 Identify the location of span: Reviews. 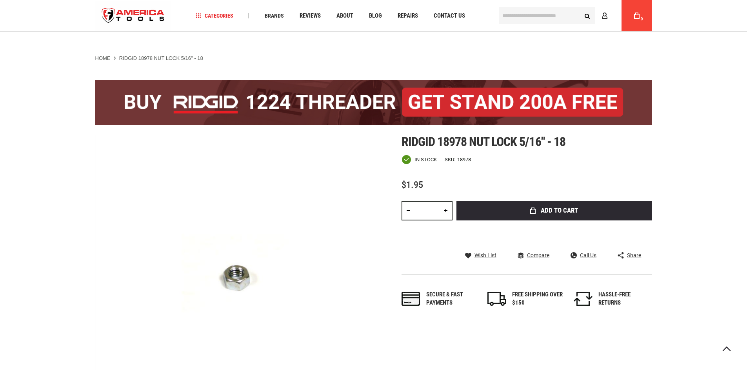
(310, 16).